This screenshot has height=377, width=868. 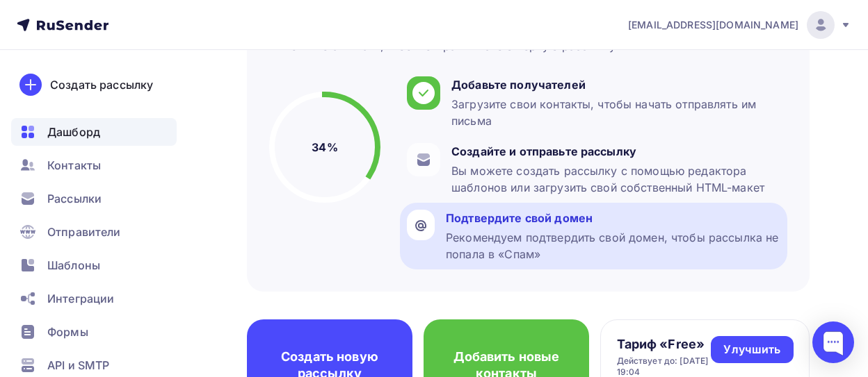 What do you see at coordinates (94, 265) in the screenshot?
I see `a: Шаблоны` at bounding box center [94, 265].